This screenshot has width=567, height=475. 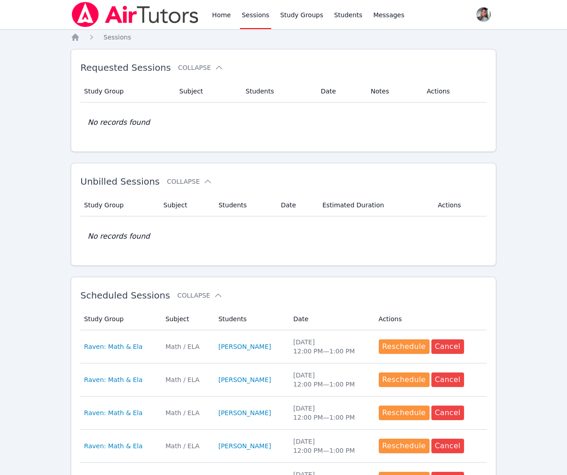 What do you see at coordinates (135, 15) in the screenshot?
I see `img: Air Tutors` at bounding box center [135, 15].